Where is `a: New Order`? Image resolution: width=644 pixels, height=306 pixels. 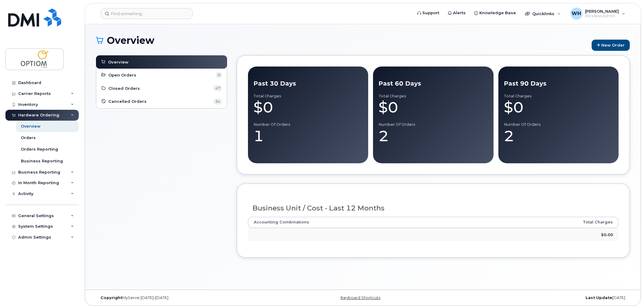
a: New Order is located at coordinates (611, 45).